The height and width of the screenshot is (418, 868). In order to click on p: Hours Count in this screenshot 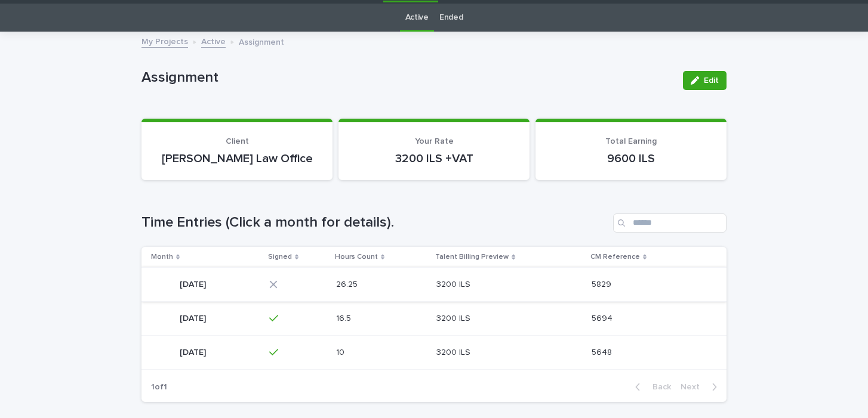, I will do `click(356, 257)`.